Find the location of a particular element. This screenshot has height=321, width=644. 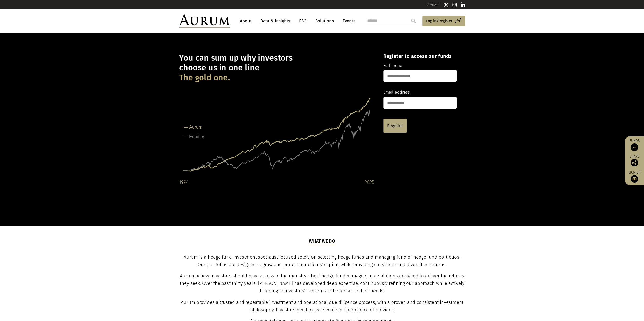

label: Email address is located at coordinates (397, 93).